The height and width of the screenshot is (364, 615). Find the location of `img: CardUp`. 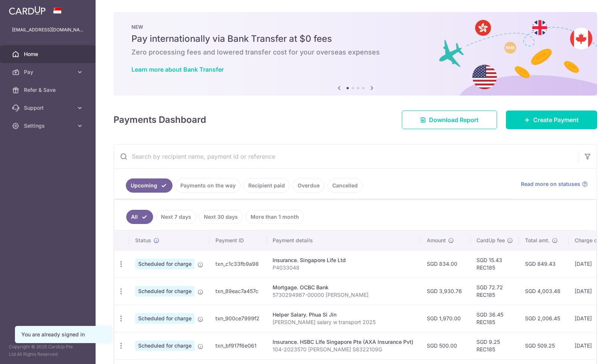

img: CardUp is located at coordinates (27, 11).